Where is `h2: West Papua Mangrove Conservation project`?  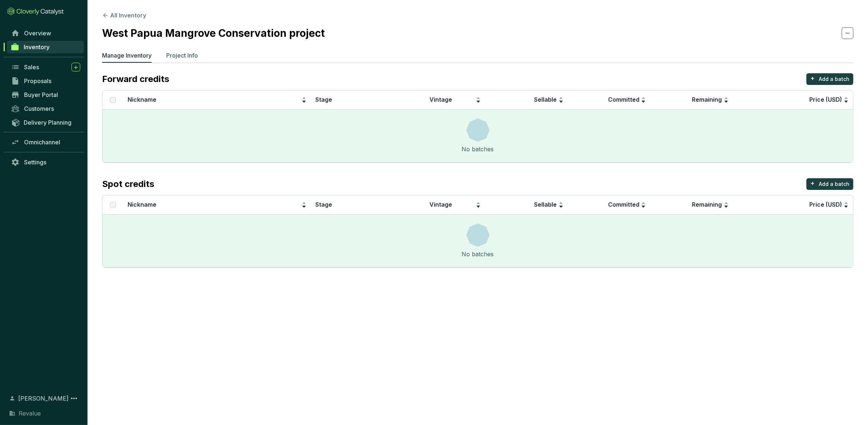 h2: West Papua Mangrove Conservation project is located at coordinates (213, 33).